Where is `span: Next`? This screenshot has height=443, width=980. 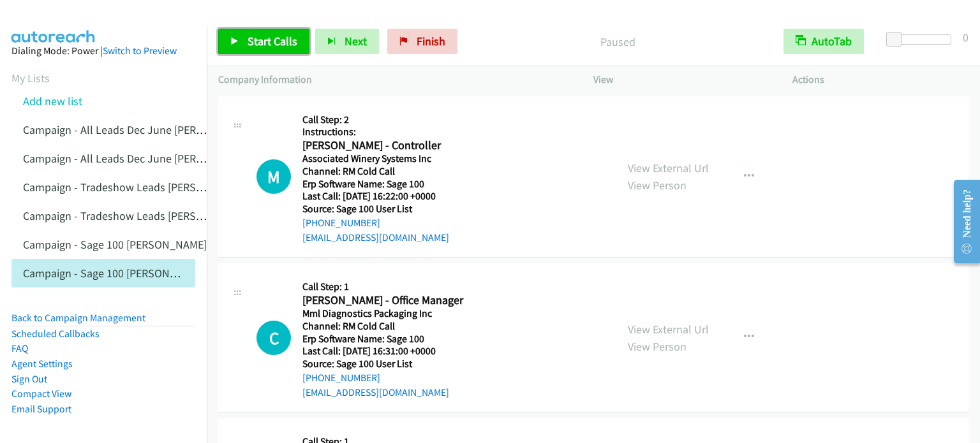
span: Next is located at coordinates (355, 41).